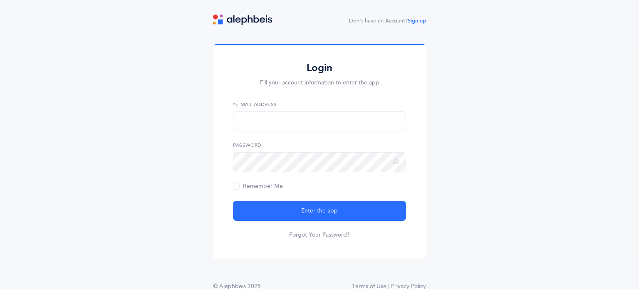  Describe the element at coordinates (320, 211) in the screenshot. I see `button: Enter the app` at that location.